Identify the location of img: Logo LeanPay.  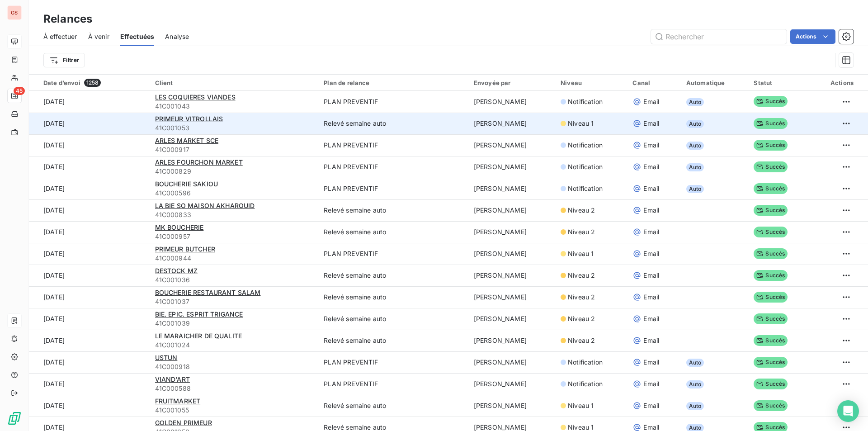
(15, 418).